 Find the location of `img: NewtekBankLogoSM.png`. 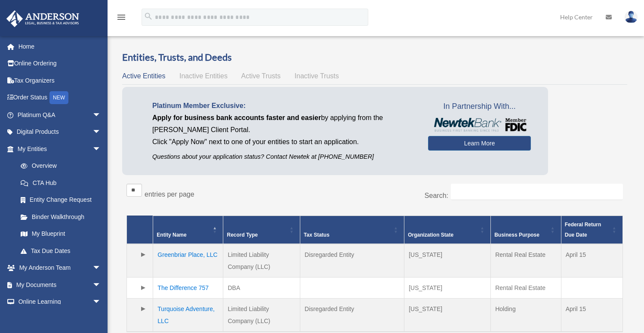

img: NewtekBankLogoSM.png is located at coordinates (479, 125).